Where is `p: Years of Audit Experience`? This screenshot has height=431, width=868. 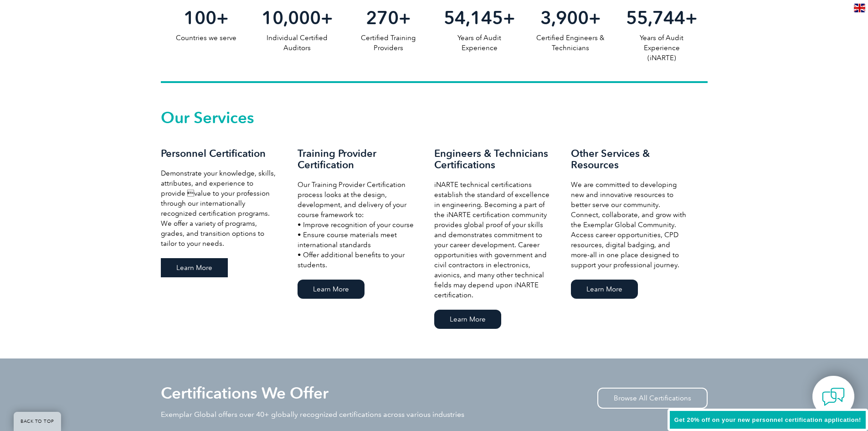 p: Years of Audit Experience is located at coordinates (479, 43).